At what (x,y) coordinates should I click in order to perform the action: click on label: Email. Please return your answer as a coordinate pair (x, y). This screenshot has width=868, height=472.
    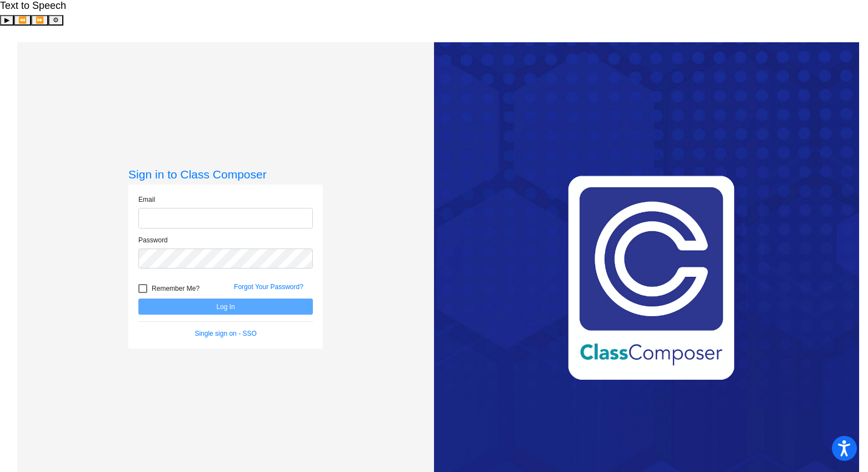
    Looking at the image, I should click on (147, 199).